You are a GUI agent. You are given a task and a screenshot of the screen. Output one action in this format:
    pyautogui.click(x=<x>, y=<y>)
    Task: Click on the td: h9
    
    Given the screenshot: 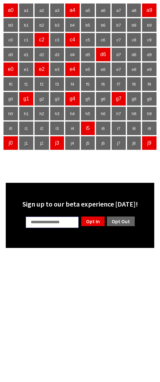 What is the action you would take?
    pyautogui.click(x=150, y=114)
    